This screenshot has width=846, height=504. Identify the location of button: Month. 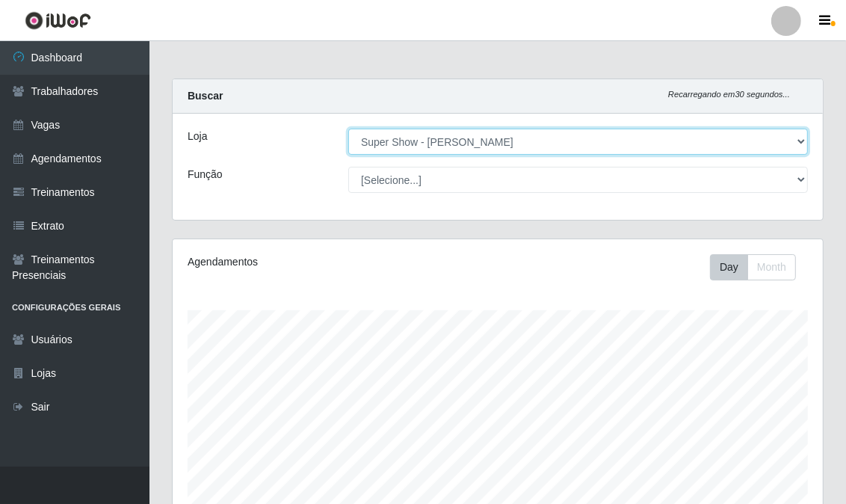
(772, 267).